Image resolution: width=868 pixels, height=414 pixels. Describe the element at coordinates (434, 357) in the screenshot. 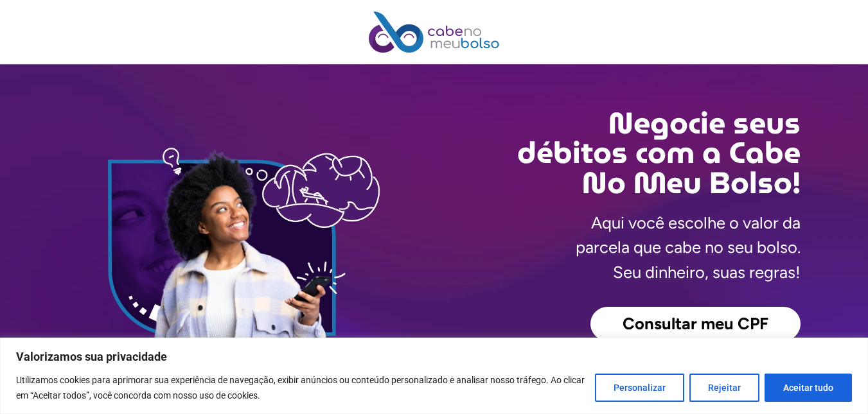

I see `p: Valorizamos sua privacidade` at that location.